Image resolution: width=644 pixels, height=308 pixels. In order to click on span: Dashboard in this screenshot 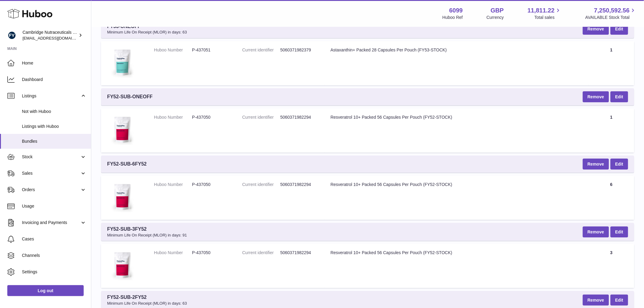, I will do `click(54, 80)`.